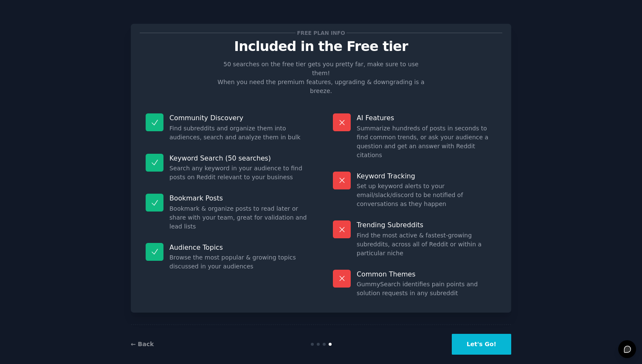 This screenshot has height=364, width=642. What do you see at coordinates (239, 118) in the screenshot?
I see `p: Community Discovery` at bounding box center [239, 118].